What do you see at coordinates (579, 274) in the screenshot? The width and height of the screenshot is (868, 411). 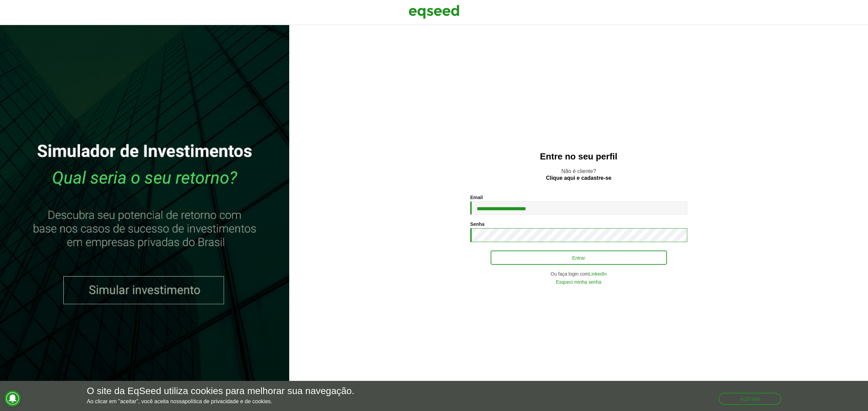 I see `div: Ou faça login com` at bounding box center [579, 274].